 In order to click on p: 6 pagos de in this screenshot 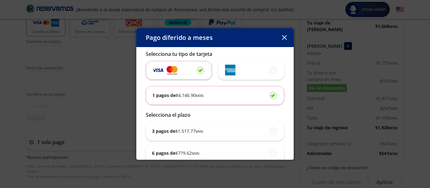, I will do `click(175, 153)`.